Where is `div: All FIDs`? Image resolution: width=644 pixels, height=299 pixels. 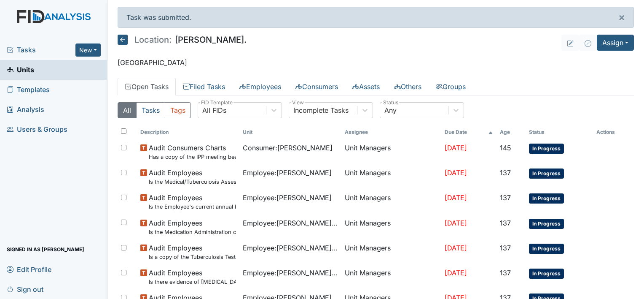
div: All FIDs is located at coordinates (214, 110).